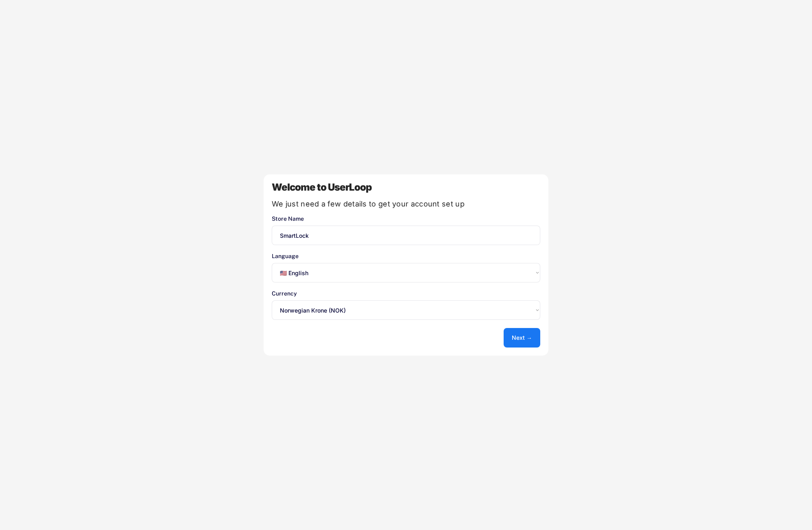 The height and width of the screenshot is (530, 812). Describe the element at coordinates (406, 187) in the screenshot. I see `div: Welcome to UserLoop` at that location.